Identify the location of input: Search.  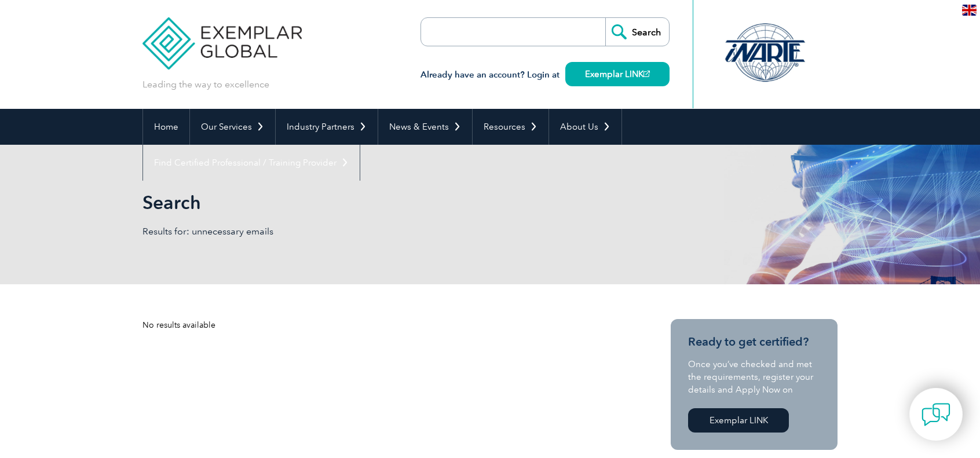
(637, 32).